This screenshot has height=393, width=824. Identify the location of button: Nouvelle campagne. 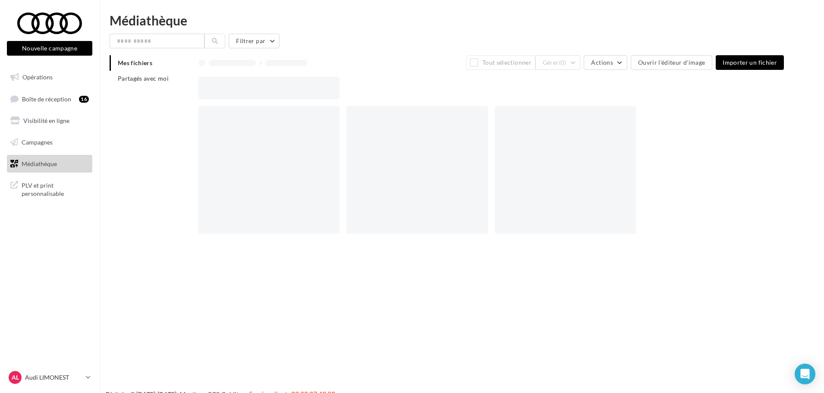
(50, 48).